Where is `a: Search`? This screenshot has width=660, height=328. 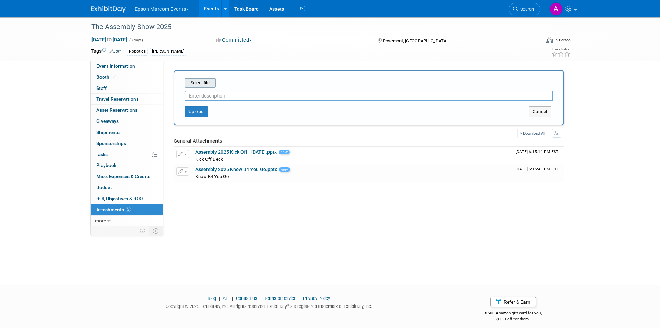
a: Search is located at coordinates (525, 9).